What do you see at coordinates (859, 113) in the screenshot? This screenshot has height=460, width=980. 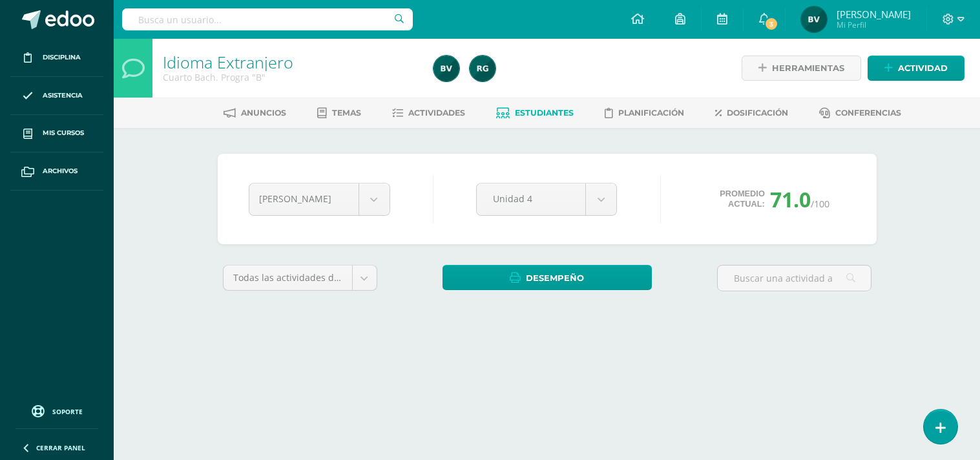 I see `a: Conferencias` at bounding box center [859, 113].